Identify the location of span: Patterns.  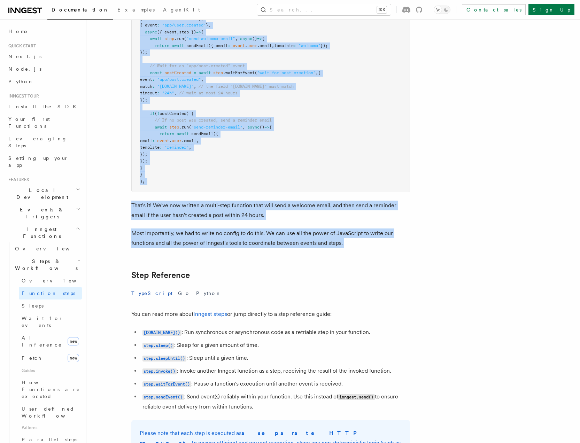
(50, 428).